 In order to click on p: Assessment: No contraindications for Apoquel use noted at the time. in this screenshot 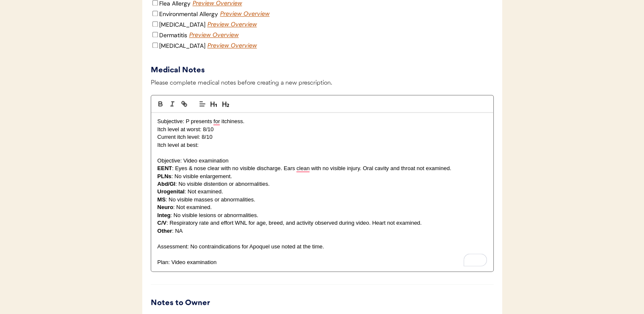, I will do `click(322, 247)`.